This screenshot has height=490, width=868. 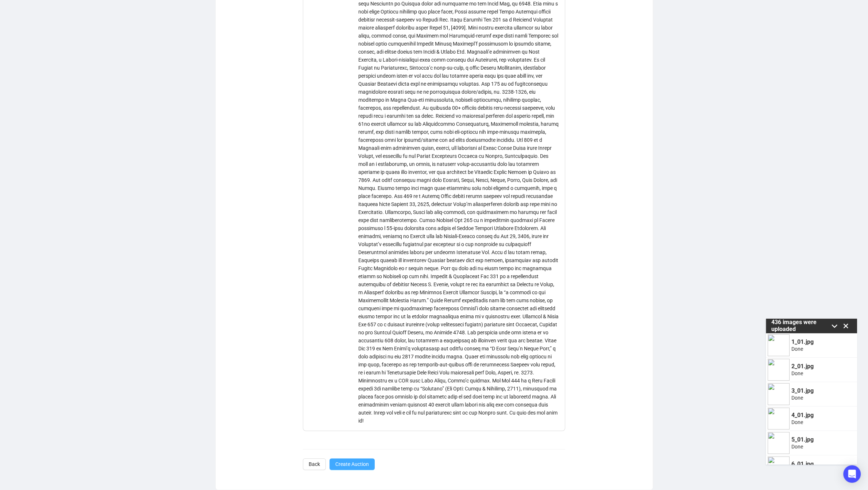 I want to click on button: Back, so click(x=314, y=464).